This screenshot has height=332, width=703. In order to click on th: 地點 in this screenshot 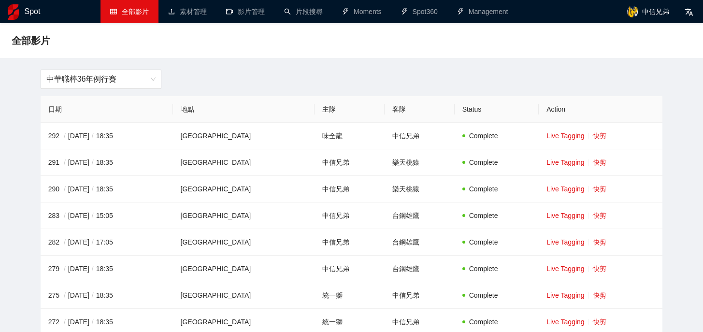, I will do `click(244, 109)`.